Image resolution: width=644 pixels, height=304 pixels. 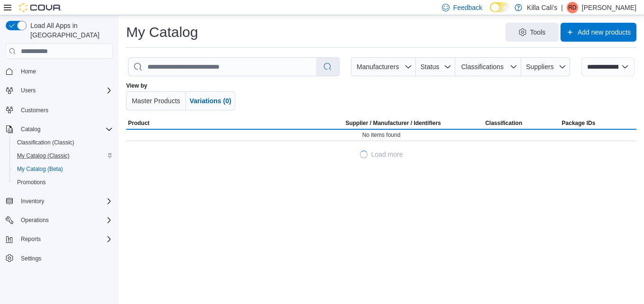 I want to click on a: Promotions, so click(x=31, y=182).